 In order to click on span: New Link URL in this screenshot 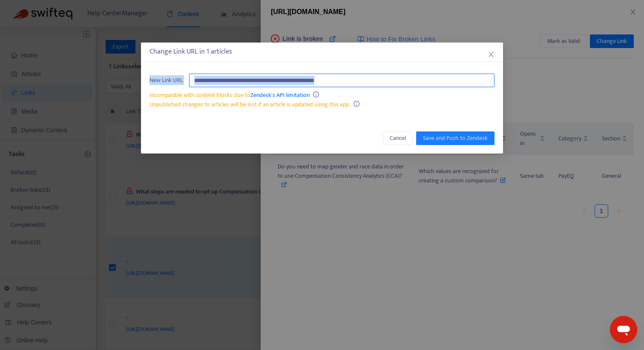, I will do `click(166, 80)`.